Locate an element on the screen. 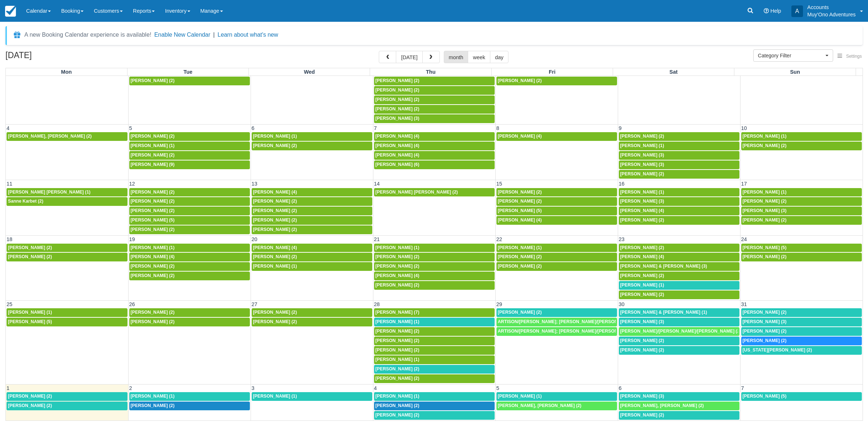 This screenshot has height=423, width=868. span: 31 is located at coordinates (744, 304).